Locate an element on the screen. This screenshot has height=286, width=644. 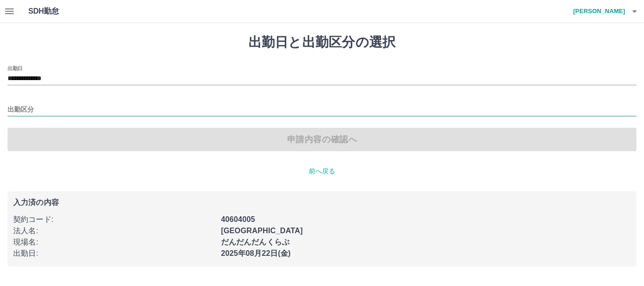
p: 契約コード : is located at coordinates (114, 220).